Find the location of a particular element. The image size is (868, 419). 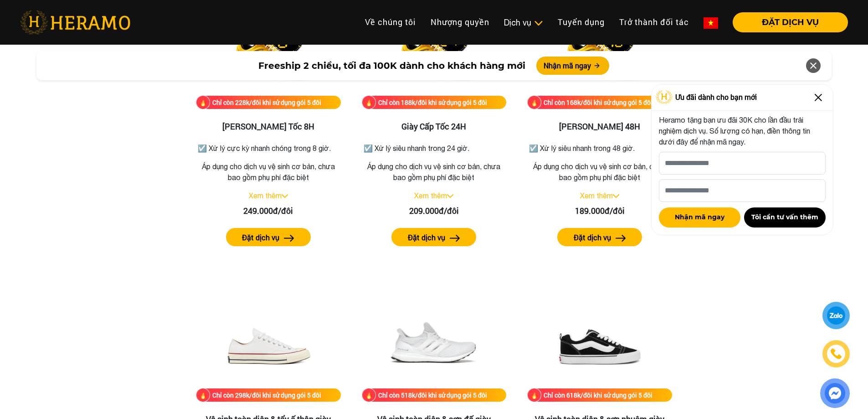

button: ĐẶT DỊCH VỤ is located at coordinates (790, 22).